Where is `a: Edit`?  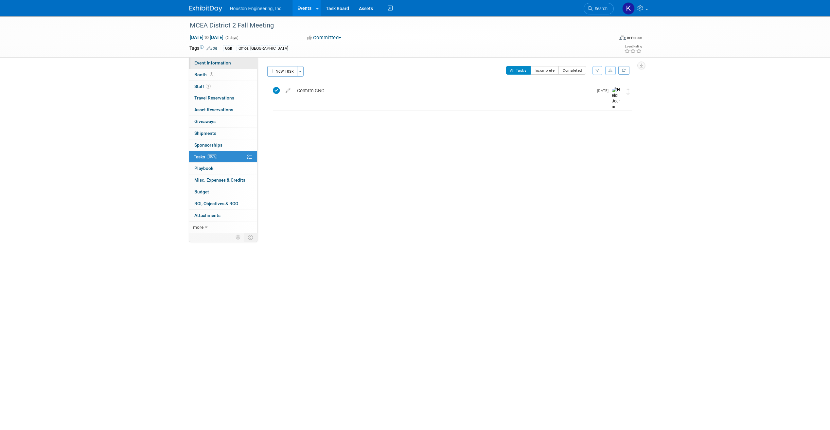 a: Edit is located at coordinates (212, 48).